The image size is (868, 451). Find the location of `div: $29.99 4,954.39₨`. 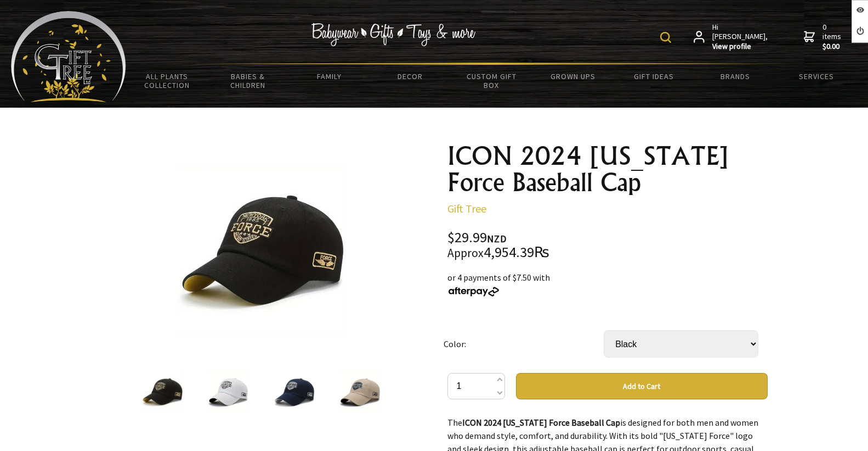

div: $29.99 4,954.39₨ is located at coordinates (608, 245).